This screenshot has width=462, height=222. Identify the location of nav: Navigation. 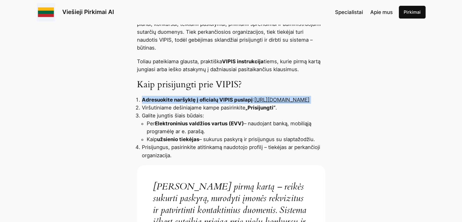
(364, 12).